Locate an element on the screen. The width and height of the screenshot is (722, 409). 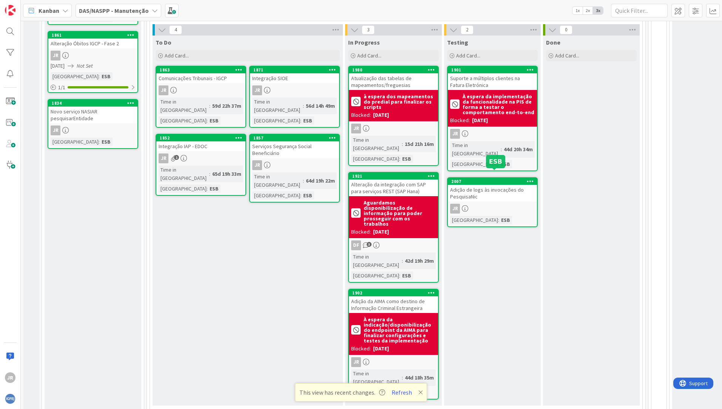
div: 1857Serviços Segurança Social Beneficiário is located at coordinates (295, 146).